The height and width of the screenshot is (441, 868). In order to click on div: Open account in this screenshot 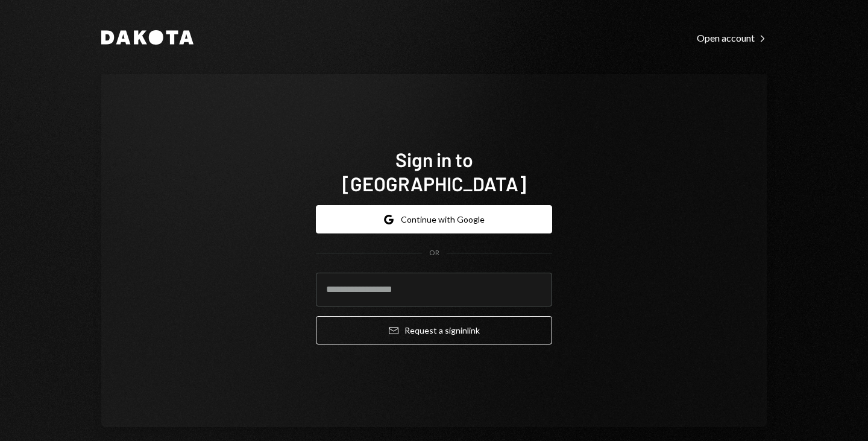, I will do `click(732, 38)`.